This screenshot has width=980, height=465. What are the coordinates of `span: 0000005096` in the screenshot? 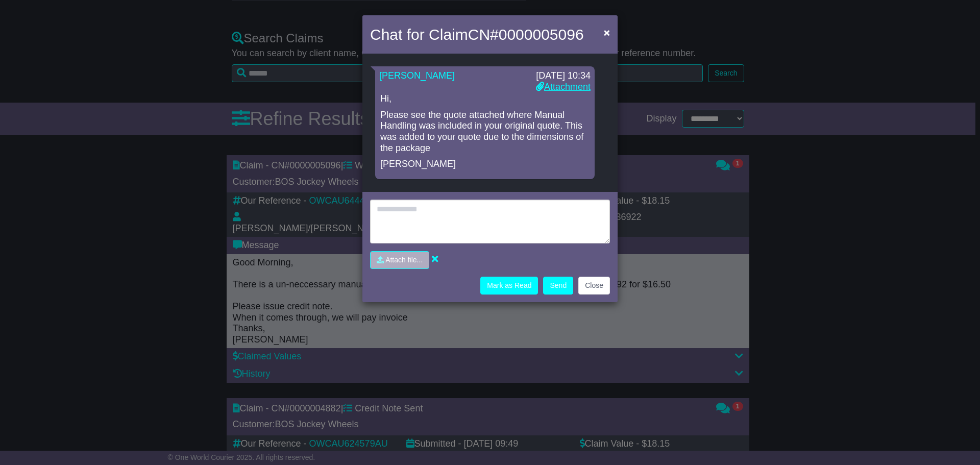 It's located at (541, 34).